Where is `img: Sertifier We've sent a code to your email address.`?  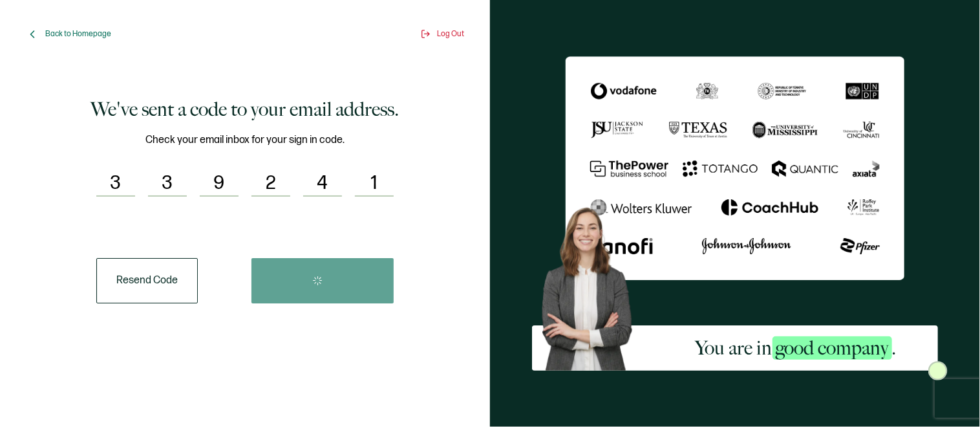 img: Sertifier We've sent a code to your email address. is located at coordinates (735, 168).